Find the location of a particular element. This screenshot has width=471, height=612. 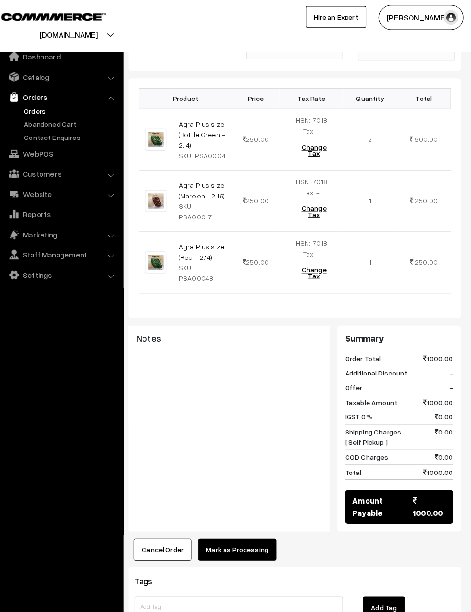

div: SKU: PSA0004 is located at coordinates (208, 152).